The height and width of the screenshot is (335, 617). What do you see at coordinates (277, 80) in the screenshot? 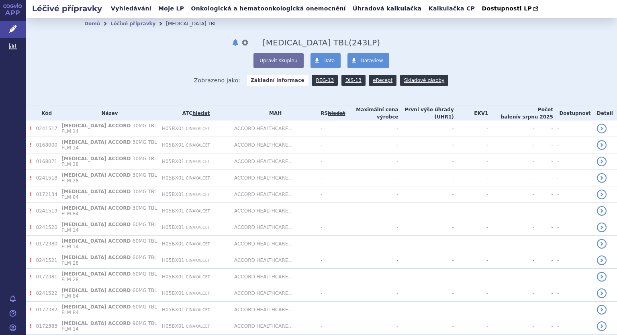
I see `strong: Základní informace` at bounding box center [277, 80].